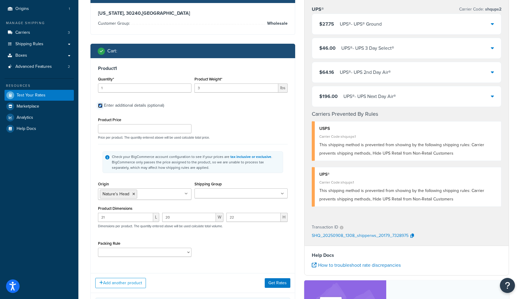 The width and height of the screenshot is (521, 299). Describe the element at coordinates (39, 55) in the screenshot. I see `li: Boxes` at that location.